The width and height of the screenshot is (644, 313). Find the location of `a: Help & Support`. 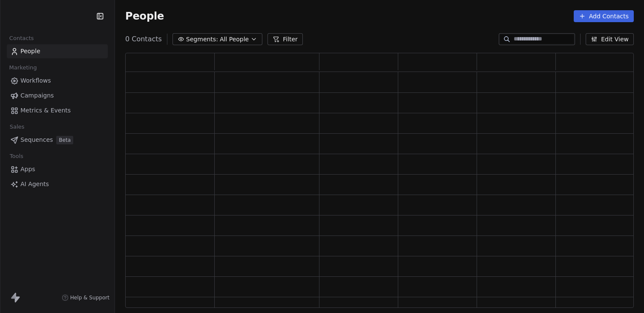

a: Help & Support is located at coordinates (85, 298).